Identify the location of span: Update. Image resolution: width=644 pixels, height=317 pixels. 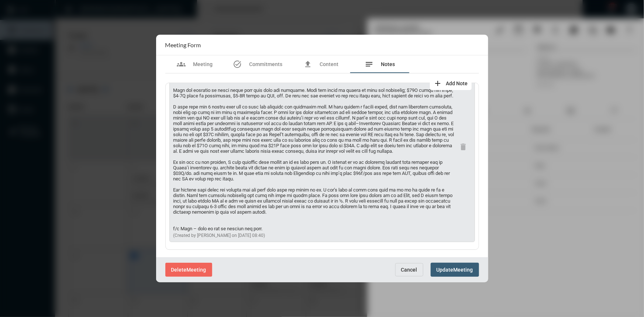
(445, 270).